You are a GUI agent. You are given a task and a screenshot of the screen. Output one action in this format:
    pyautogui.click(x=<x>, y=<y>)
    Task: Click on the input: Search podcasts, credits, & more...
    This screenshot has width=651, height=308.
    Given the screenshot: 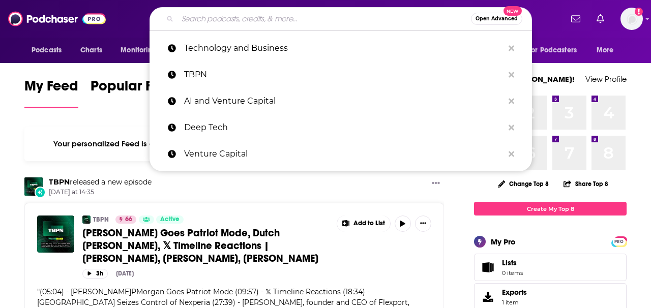 What is the action you would take?
    pyautogui.click(x=324, y=19)
    